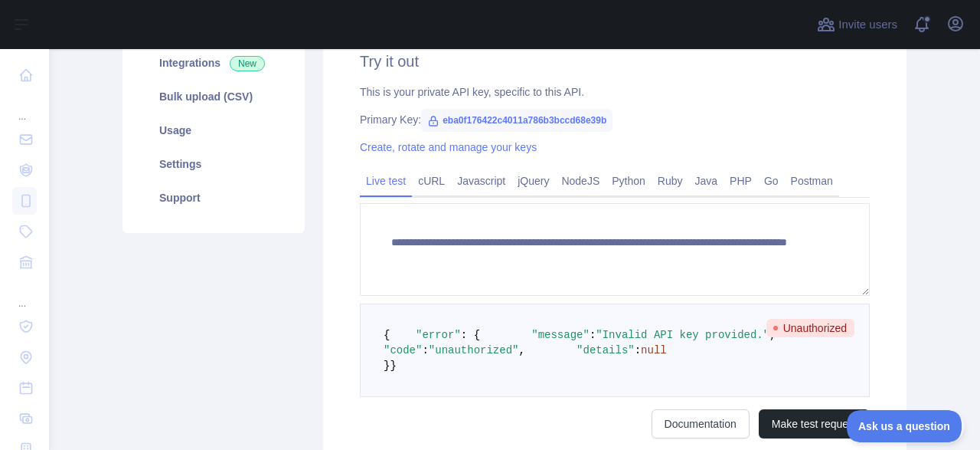 The image size is (980, 450). Describe the element at coordinates (615, 119) in the screenshot. I see `div: Primary Key:` at that location.